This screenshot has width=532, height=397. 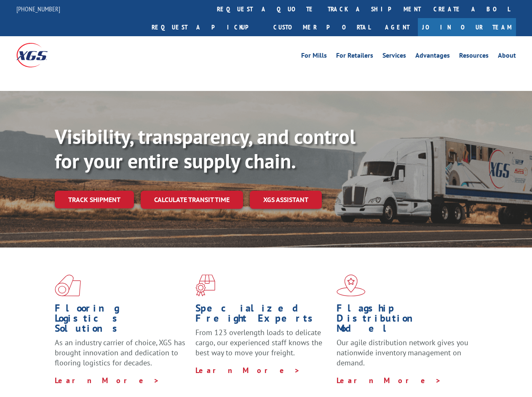 I want to click on img: xgs-icon-focused-on-flooring-red, so click(x=205, y=285).